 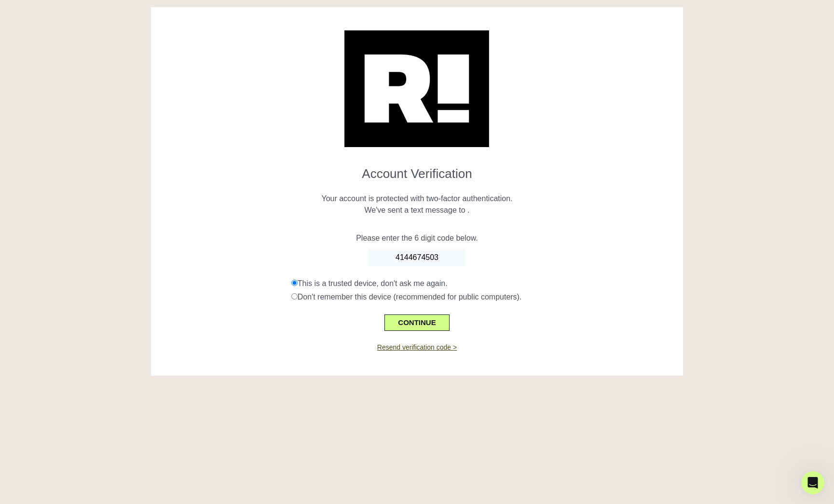 What do you see at coordinates (417, 88) in the screenshot?
I see `img: Retention.com` at bounding box center [417, 88].